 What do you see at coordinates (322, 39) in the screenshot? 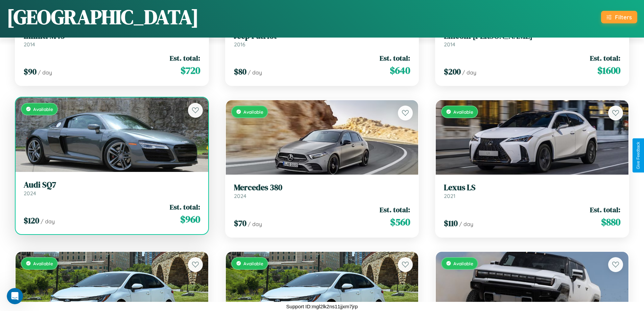
I see `a: Jeep Patriot2016` at bounding box center [322, 39].